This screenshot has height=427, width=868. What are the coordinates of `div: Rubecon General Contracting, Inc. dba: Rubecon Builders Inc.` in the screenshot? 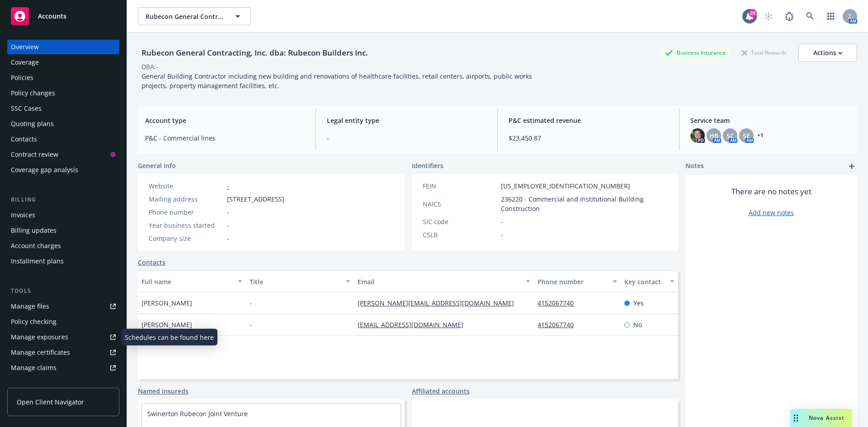 It's located at (255, 53).